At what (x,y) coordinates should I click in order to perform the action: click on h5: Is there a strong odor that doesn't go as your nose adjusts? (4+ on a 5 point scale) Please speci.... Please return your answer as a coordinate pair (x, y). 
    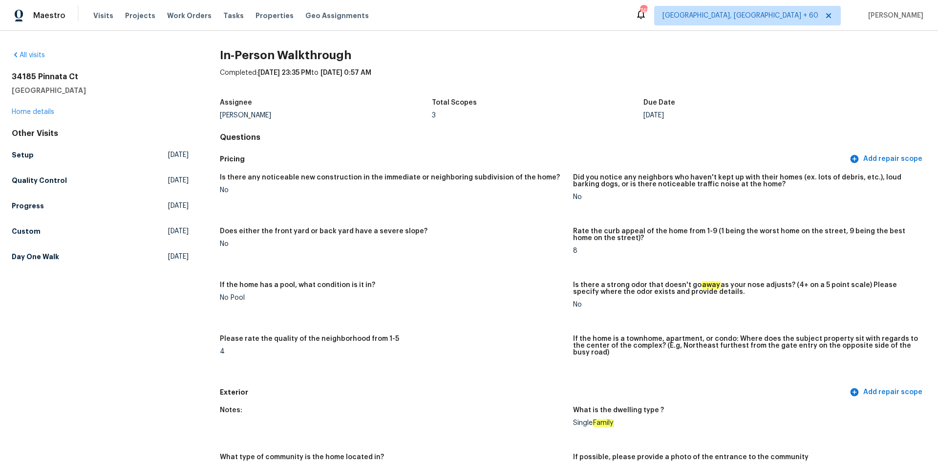
    Looking at the image, I should click on (746, 288).